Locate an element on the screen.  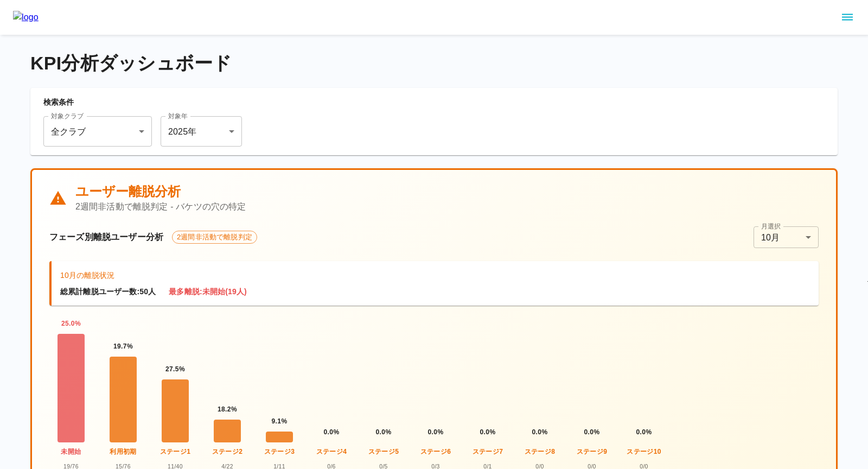
span: 27.5 % is located at coordinates (175, 370).